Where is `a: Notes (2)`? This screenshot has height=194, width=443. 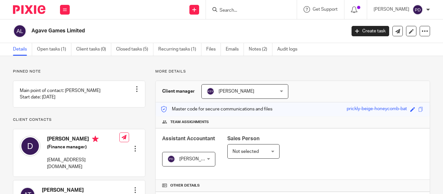 a: Notes (2) is located at coordinates (261, 49).